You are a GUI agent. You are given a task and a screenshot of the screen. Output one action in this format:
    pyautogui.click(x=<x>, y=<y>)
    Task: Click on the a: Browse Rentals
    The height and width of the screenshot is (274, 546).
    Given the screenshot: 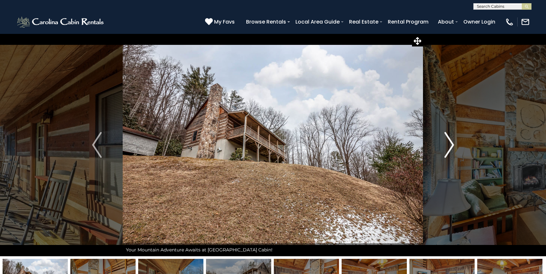 What is the action you would take?
    pyautogui.click(x=266, y=22)
    